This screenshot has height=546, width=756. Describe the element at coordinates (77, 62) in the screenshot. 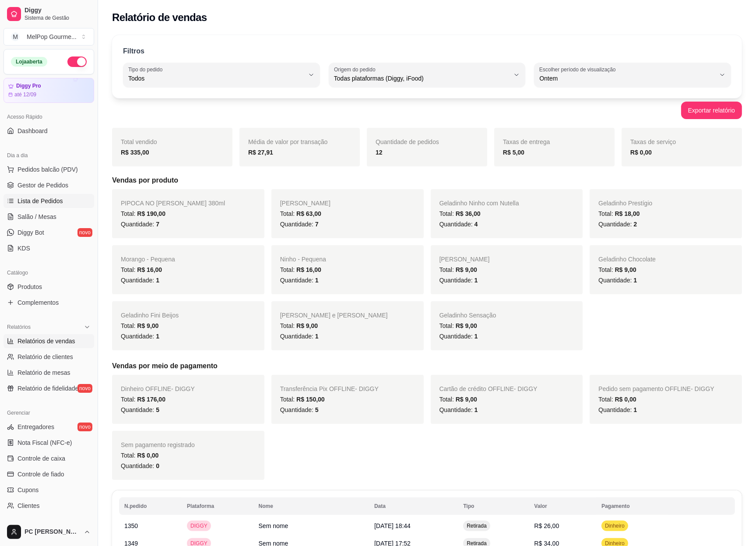

I see `button: Alterar Status` at that location.